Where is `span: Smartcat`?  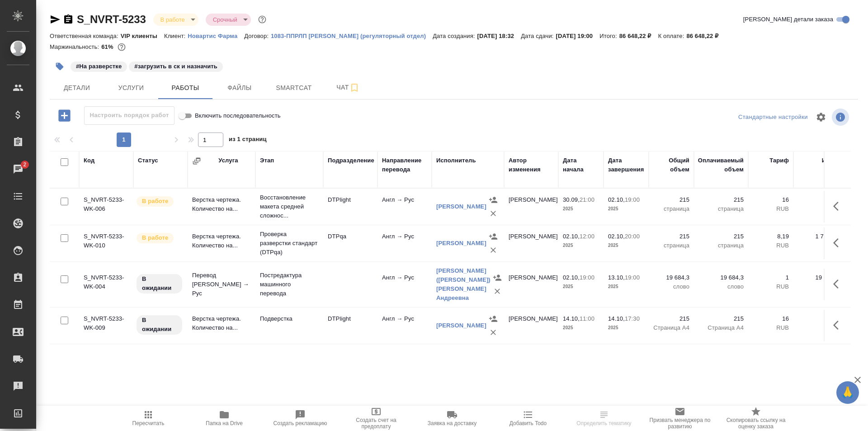 span: Smartcat is located at coordinates (294, 88).